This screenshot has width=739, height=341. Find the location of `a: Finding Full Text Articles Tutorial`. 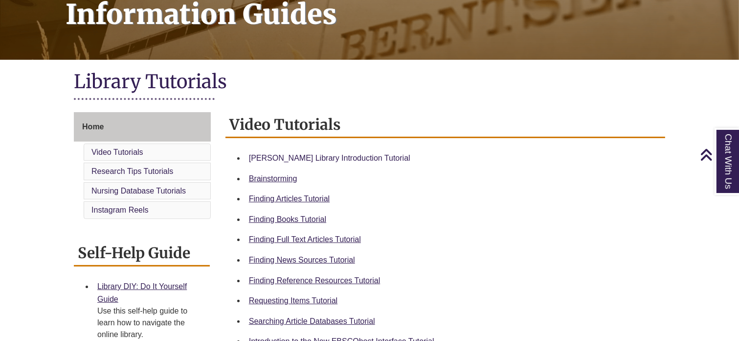

a: Finding Full Text Articles Tutorial is located at coordinates (305, 239).